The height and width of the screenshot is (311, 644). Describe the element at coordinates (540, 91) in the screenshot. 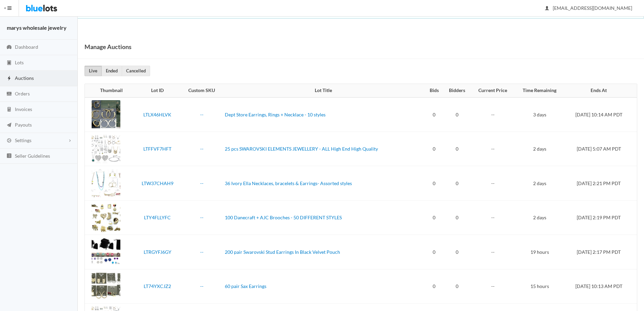

I see `th: Time Remaining` at that location.